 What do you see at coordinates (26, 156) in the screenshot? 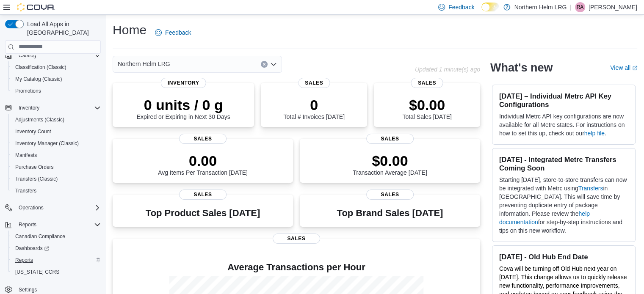
I see `a: Manifests` at bounding box center [26, 156].